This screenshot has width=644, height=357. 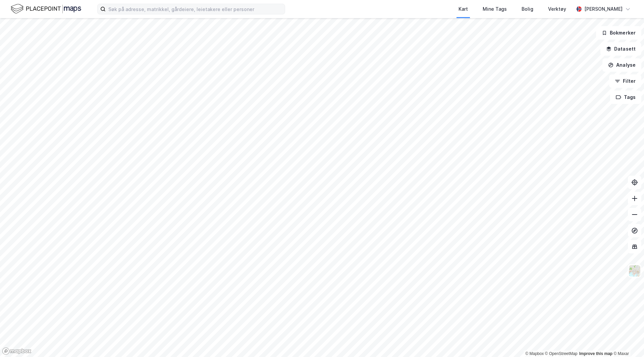 I want to click on button: Tags, so click(x=626, y=97).